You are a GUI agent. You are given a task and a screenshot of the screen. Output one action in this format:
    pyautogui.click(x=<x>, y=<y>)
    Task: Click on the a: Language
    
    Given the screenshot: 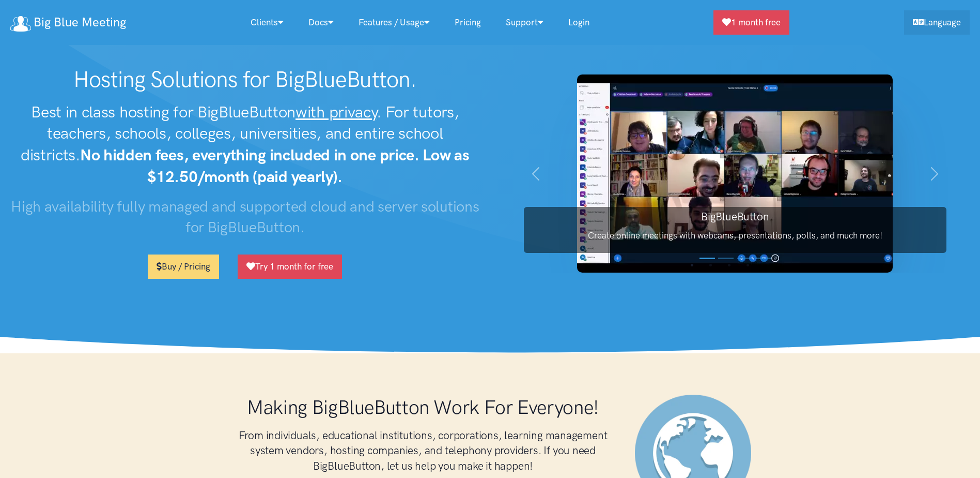 What is the action you would take?
    pyautogui.click(x=937, y=22)
    